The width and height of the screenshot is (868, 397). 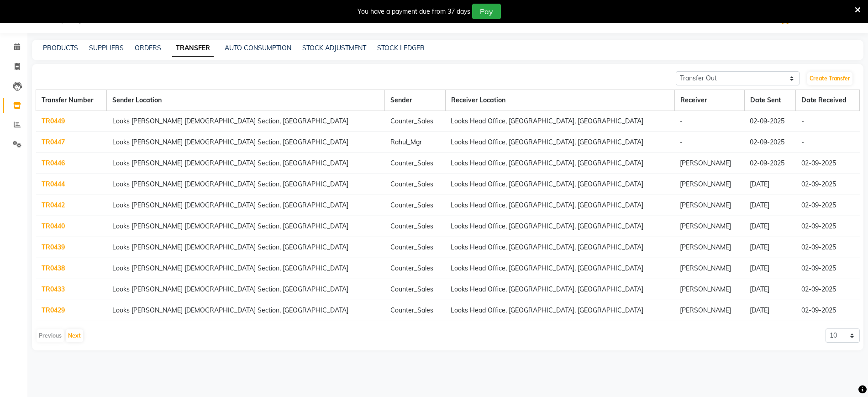 I want to click on th: Date Received, so click(x=829, y=101).